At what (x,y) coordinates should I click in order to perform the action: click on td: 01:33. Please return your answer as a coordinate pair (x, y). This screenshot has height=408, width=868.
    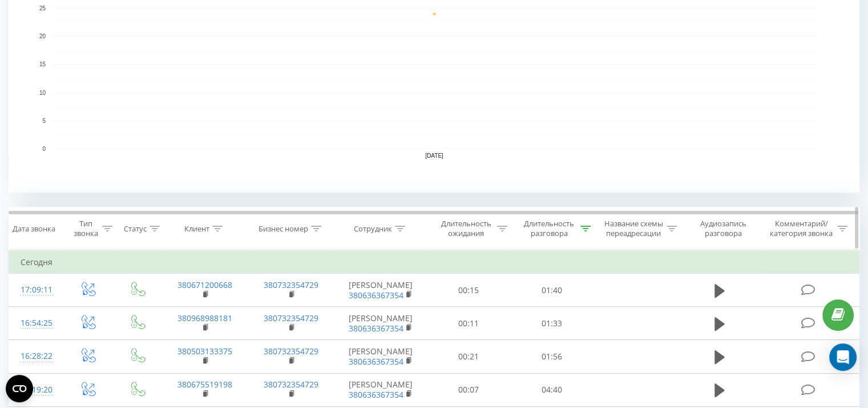
    Looking at the image, I should click on (552, 323).